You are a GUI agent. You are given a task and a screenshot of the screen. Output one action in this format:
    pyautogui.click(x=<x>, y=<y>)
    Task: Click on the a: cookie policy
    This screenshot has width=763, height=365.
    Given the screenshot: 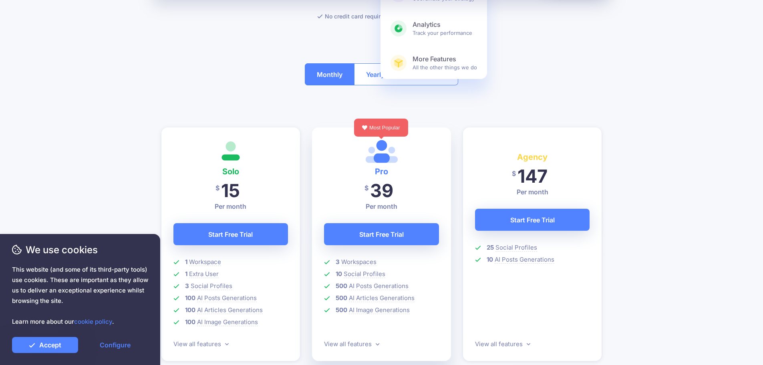 What is the action you would take?
    pyautogui.click(x=93, y=321)
    